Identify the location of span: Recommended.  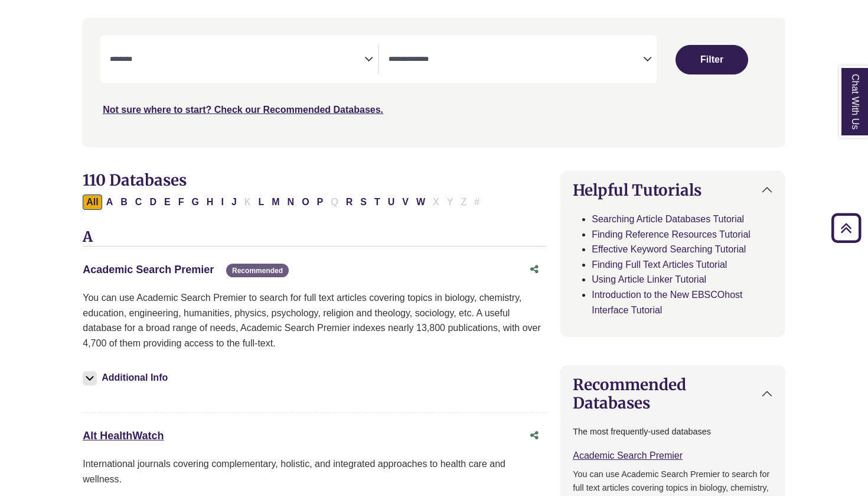
(258, 270).